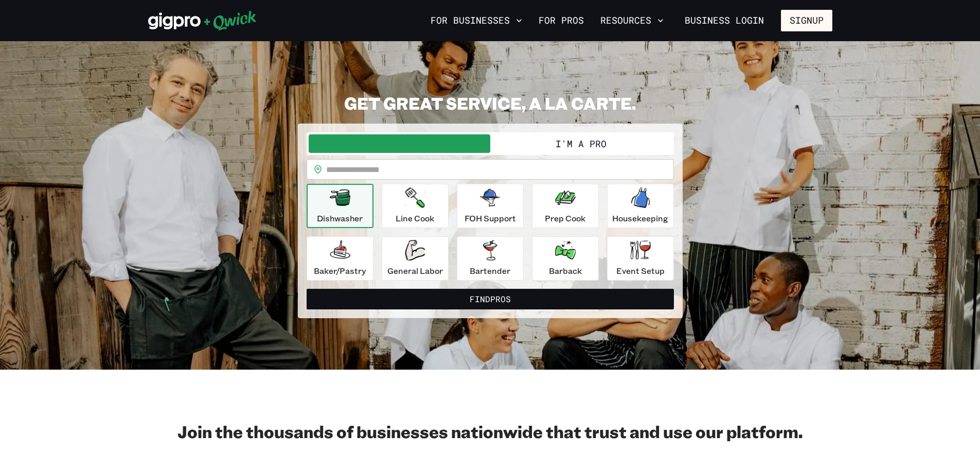  I want to click on a: For Pros, so click(561, 21).